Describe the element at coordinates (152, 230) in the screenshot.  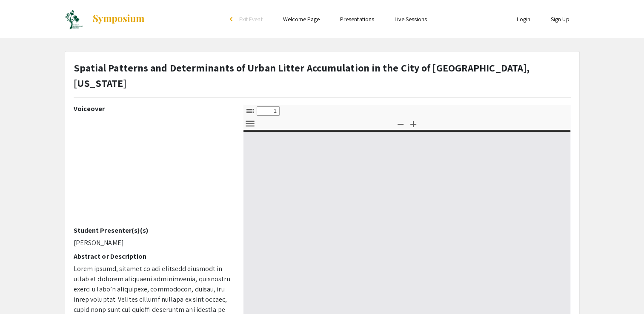
I see `h2: Student Presenter(s)(s)` at that location.